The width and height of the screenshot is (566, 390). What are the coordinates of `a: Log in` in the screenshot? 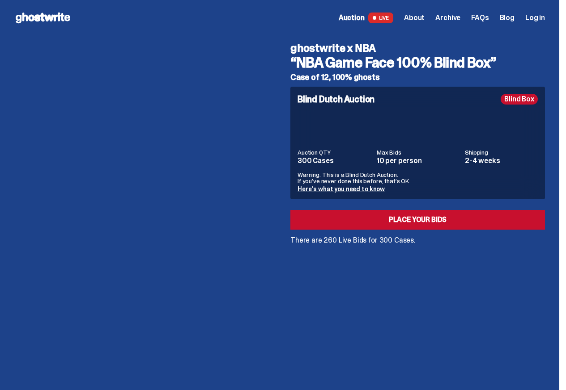 It's located at (535, 18).